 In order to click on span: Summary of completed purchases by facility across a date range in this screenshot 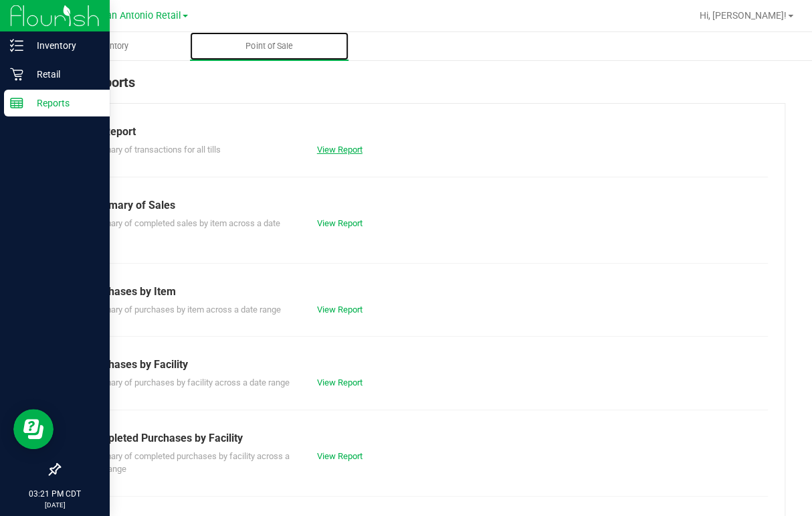, I will do `click(188, 462)`.